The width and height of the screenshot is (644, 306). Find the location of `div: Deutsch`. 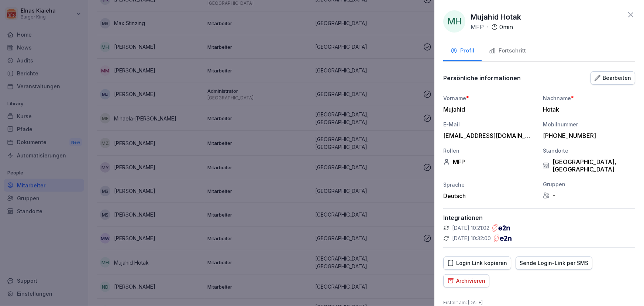

div: Deutsch is located at coordinates (489, 196).